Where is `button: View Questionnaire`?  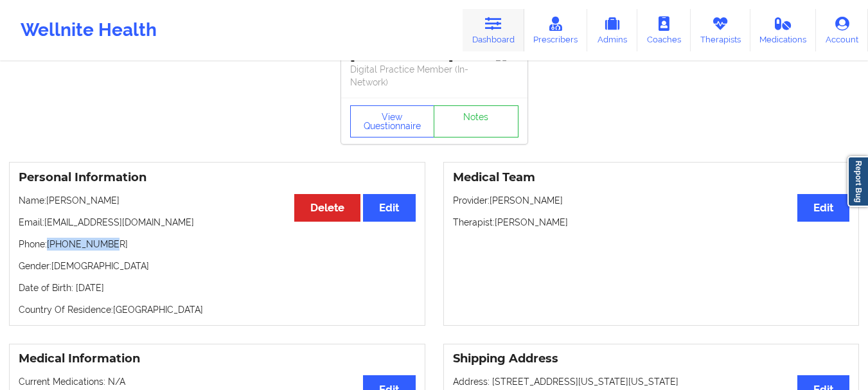
button: View Questionnaire is located at coordinates (393, 122).